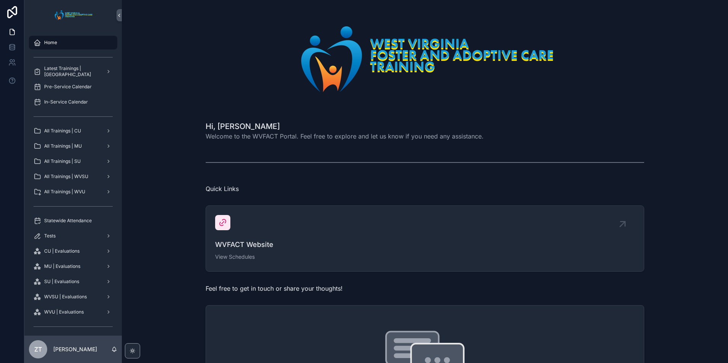 The height and width of the screenshot is (363, 728). I want to click on a: Home, so click(73, 43).